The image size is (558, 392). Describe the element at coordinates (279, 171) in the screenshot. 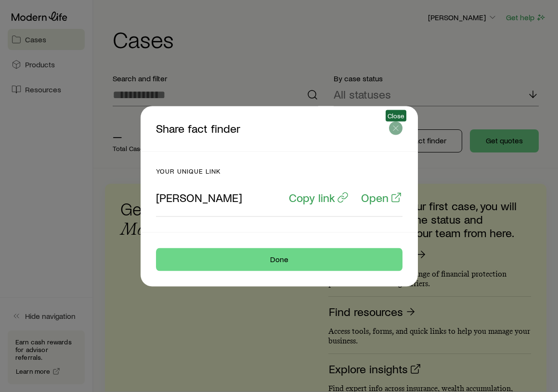

I see `p: Your unique link` at that location.